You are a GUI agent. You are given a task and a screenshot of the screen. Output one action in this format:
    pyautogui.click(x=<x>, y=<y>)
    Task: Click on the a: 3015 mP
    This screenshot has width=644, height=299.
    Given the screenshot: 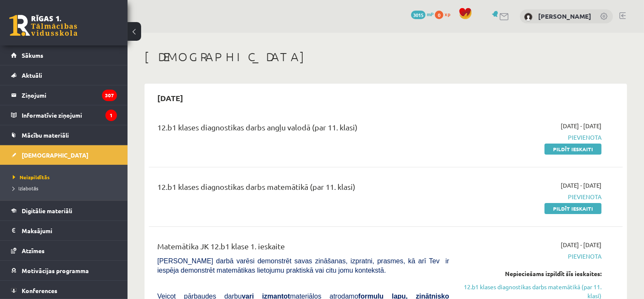 What is the action you would take?
    pyautogui.click(x=422, y=14)
    